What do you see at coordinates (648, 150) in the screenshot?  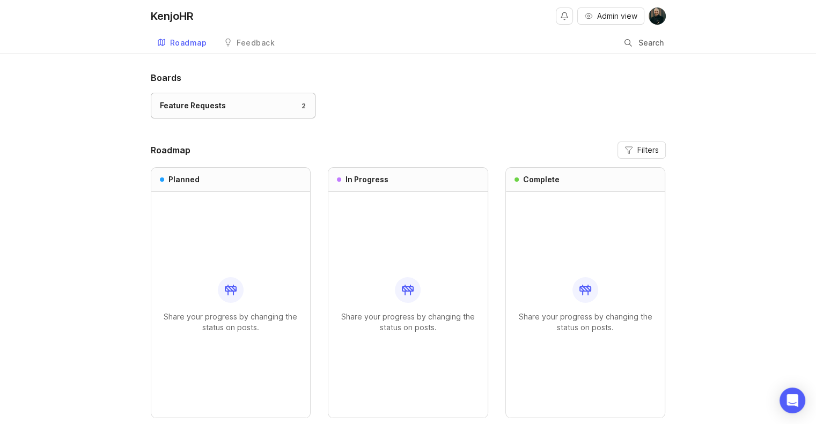 I see `span: Filters` at bounding box center [648, 150].